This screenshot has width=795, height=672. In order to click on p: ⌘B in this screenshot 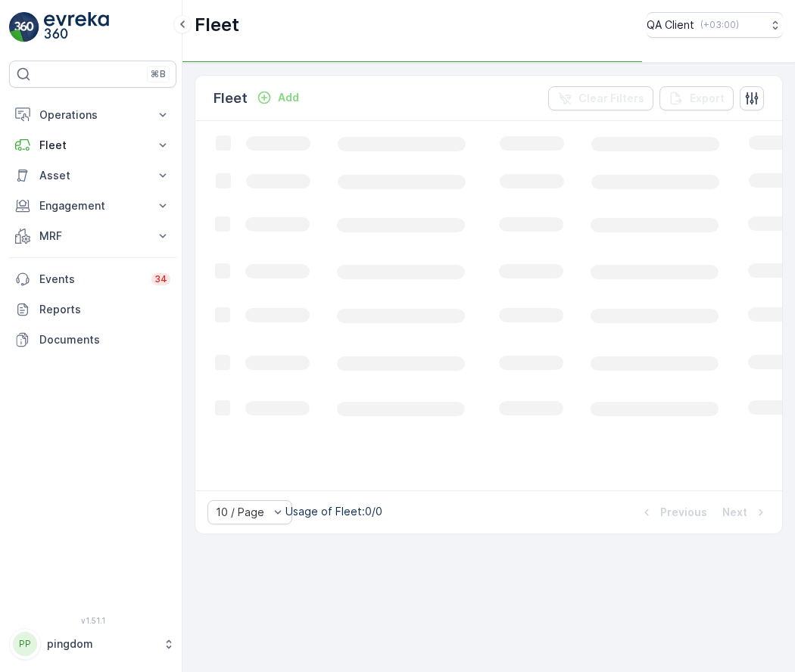, I will do `click(158, 74)`.